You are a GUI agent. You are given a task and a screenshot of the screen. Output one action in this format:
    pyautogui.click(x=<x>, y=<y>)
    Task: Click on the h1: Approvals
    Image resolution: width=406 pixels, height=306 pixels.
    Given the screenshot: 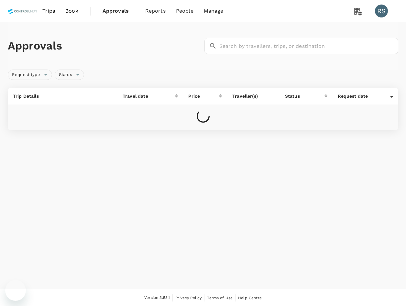 What is the action you would take?
    pyautogui.click(x=105, y=46)
    